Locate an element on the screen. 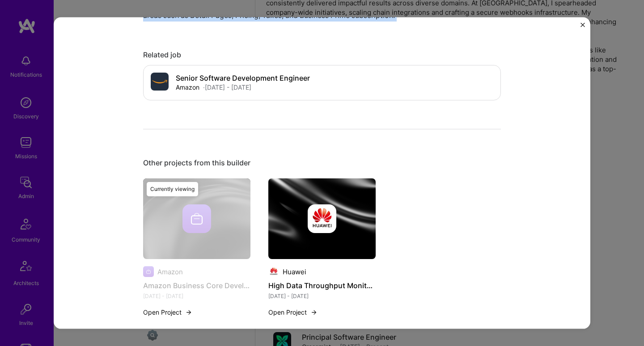  div: Huawei is located at coordinates (294, 271).